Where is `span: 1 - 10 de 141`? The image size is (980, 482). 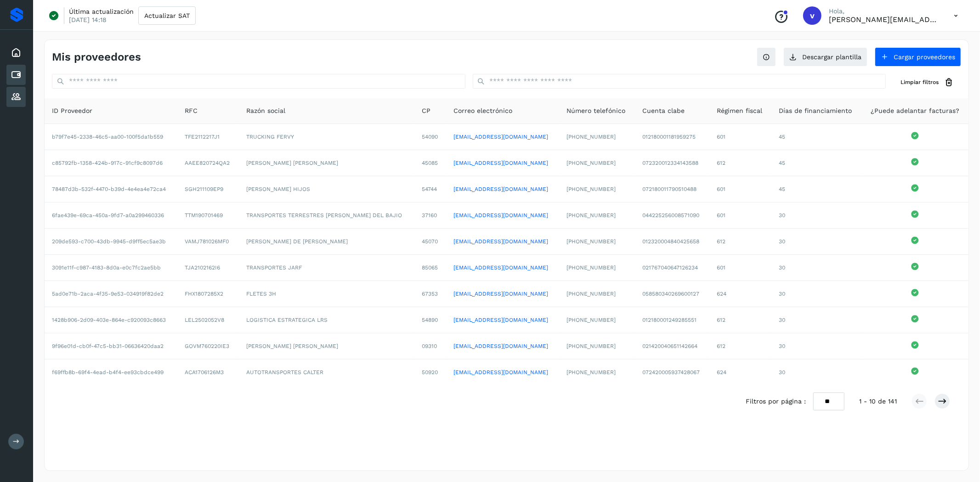 span: 1 - 10 de 141 is located at coordinates (879, 402).